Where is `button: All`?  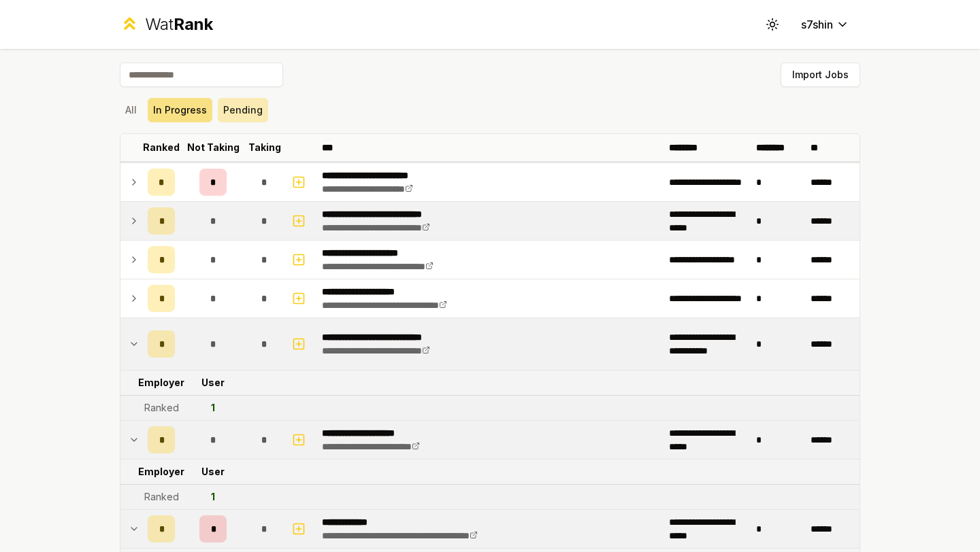 button: All is located at coordinates (131, 110).